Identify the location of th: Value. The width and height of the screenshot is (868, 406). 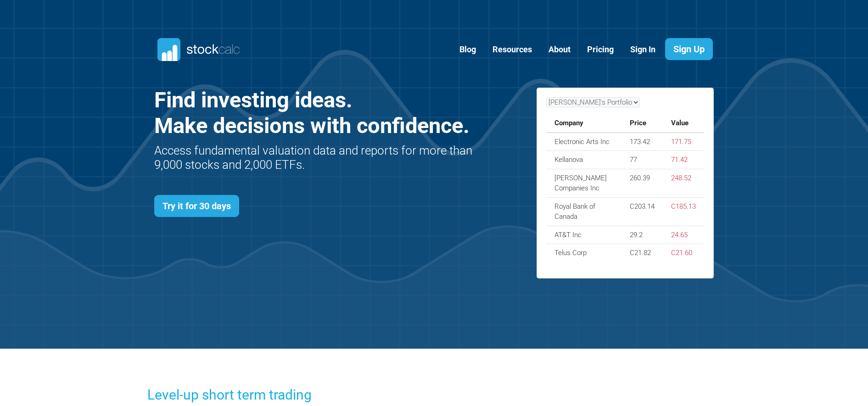
(684, 123).